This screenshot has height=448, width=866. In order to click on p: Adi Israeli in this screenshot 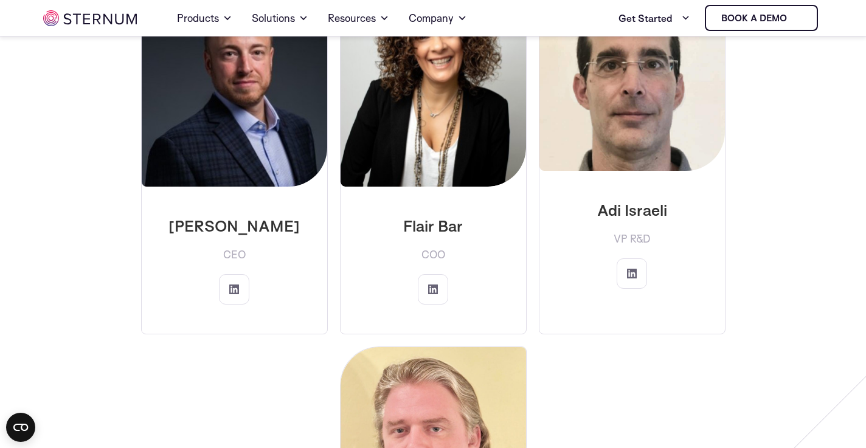, I will do `click(632, 210)`.